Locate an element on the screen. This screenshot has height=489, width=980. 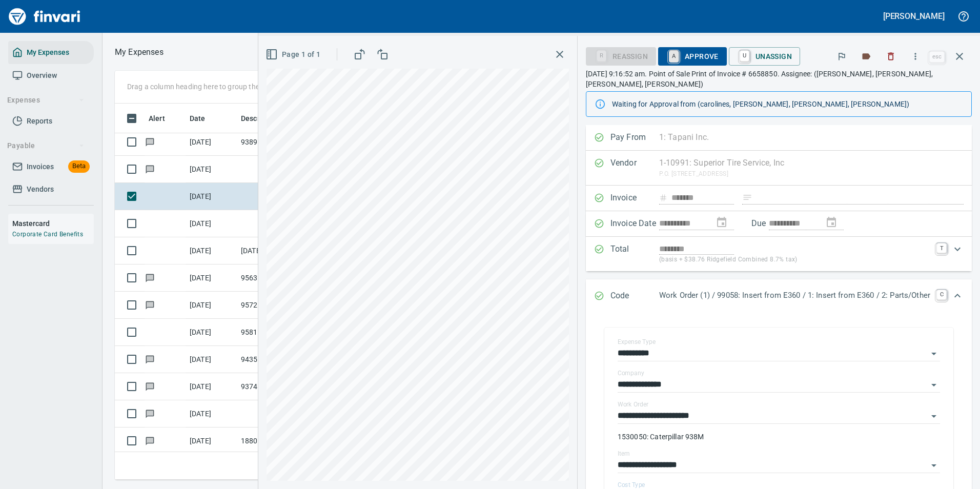
a: Vendors is located at coordinates (51, 189).